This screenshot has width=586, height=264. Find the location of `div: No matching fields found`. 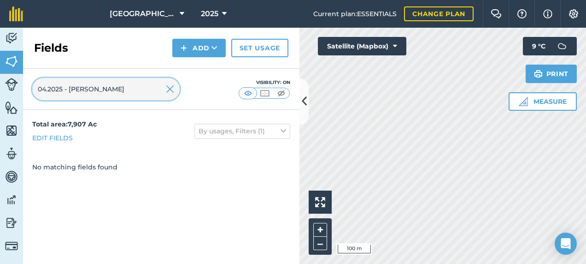

div: No matching fields found is located at coordinates (161, 167).